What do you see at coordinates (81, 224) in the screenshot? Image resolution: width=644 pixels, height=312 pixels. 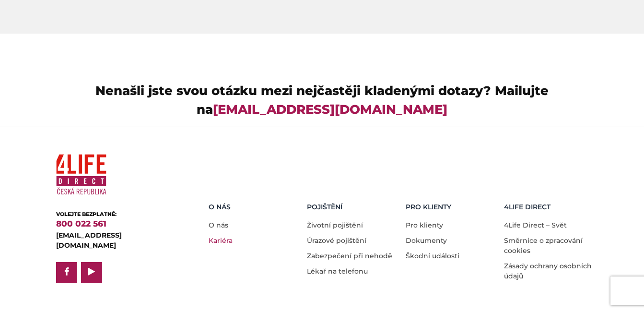 I see `a: 800 022 561` at bounding box center [81, 224].